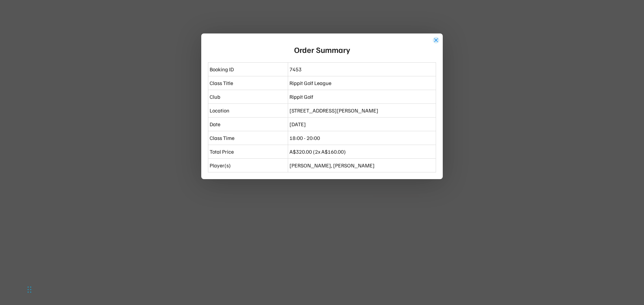 The height and width of the screenshot is (305, 644). What do you see at coordinates (248, 111) in the screenshot?
I see `div: Location` at bounding box center [248, 111].